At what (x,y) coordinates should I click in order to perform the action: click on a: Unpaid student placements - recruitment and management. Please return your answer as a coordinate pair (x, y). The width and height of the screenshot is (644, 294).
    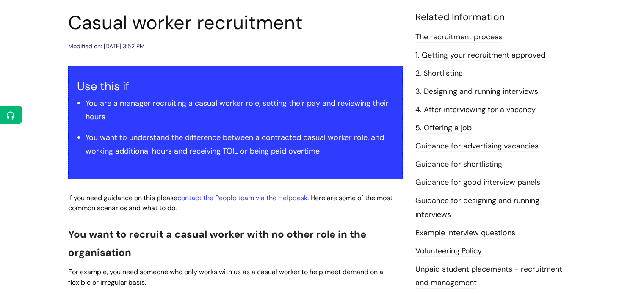
    Looking at the image, I should click on (489, 276).